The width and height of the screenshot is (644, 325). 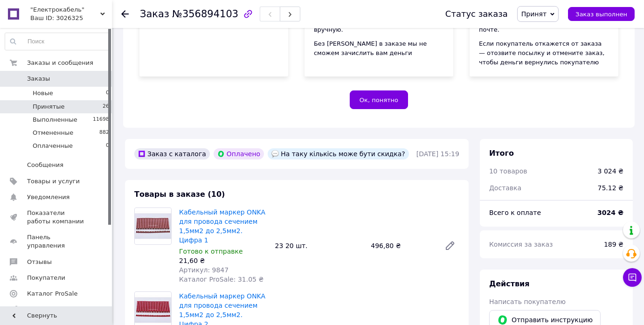 What do you see at coordinates (402, 246) in the screenshot?
I see `div: 496,80 ₴` at bounding box center [402, 246].